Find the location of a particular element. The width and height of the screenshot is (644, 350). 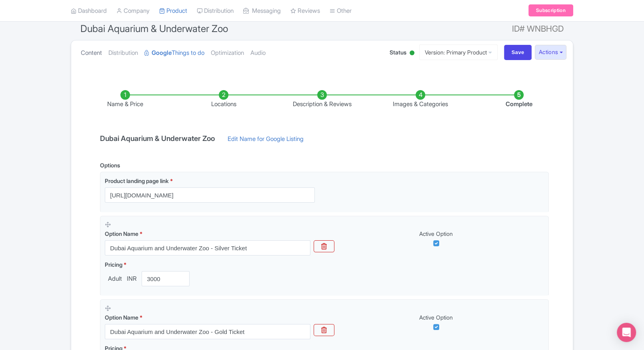

a: Version: Primary Product is located at coordinates (459, 52).